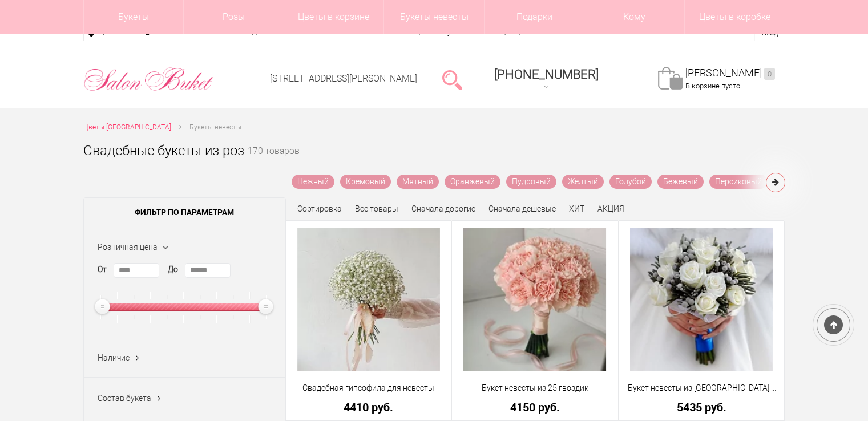  Describe the element at coordinates (376, 209) in the screenshot. I see `a: Все товары` at that location.